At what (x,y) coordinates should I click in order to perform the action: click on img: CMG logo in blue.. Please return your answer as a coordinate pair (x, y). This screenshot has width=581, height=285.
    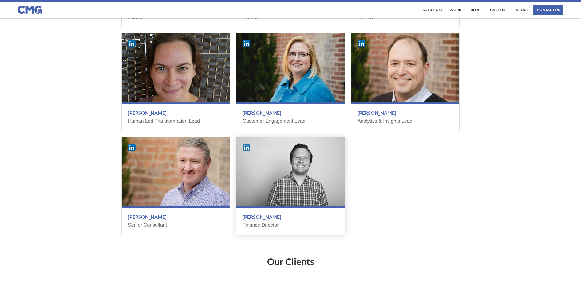
    Looking at the image, I should click on (30, 10).